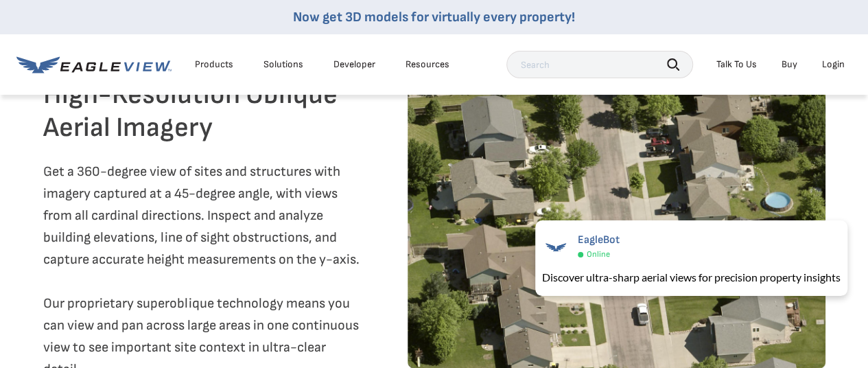 The height and width of the screenshot is (368, 868). Describe the element at coordinates (598, 240) in the screenshot. I see `span: EagleBot` at that location.